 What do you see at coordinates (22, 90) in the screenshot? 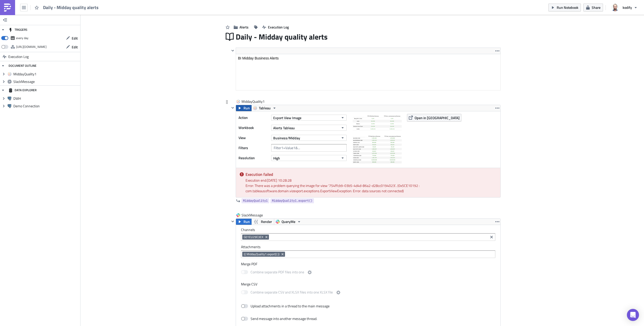
I see `div: DATA EXPLORER` at bounding box center [22, 90].